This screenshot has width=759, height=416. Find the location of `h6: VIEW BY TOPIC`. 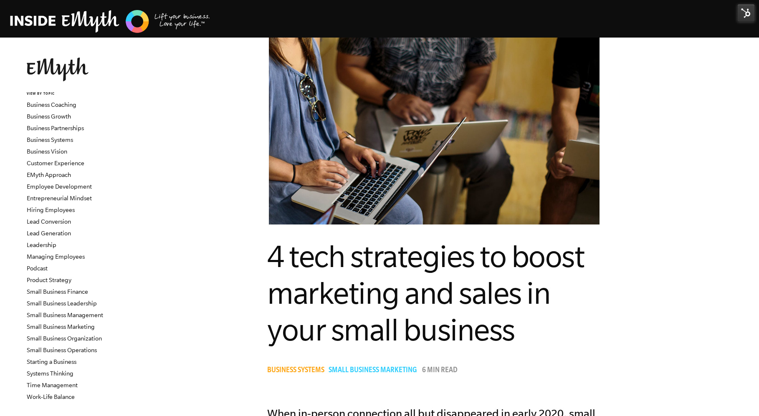

h6: VIEW BY TOPIC is located at coordinates (77, 94).